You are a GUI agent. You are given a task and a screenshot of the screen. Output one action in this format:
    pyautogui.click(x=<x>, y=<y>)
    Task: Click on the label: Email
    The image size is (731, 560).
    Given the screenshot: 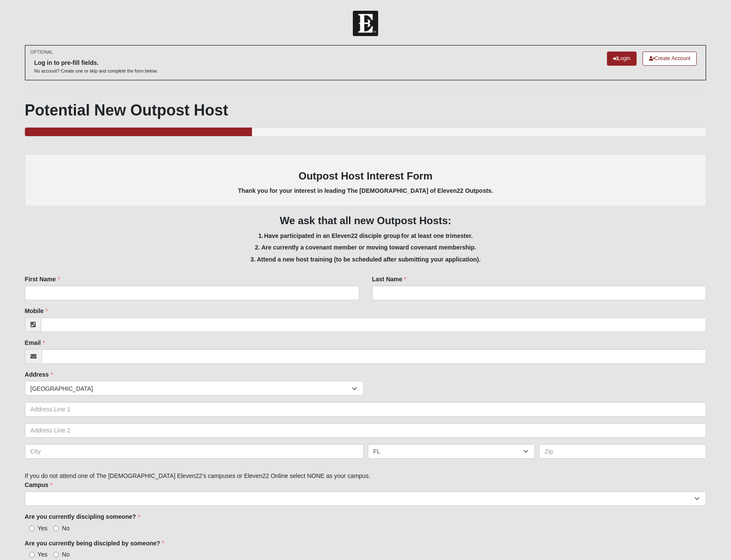 What is the action you would take?
    pyautogui.click(x=35, y=343)
    